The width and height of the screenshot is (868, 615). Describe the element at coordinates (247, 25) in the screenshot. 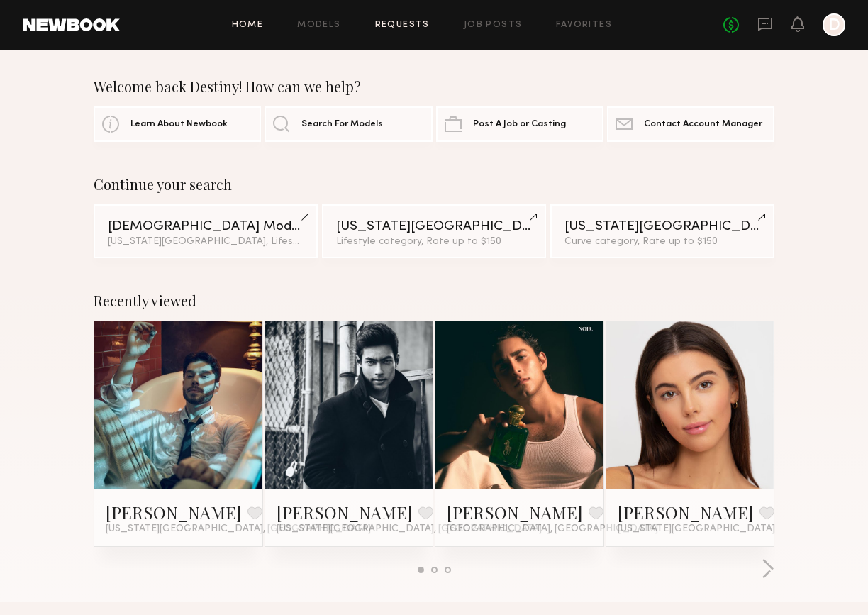

I see `a: Home` at that location.